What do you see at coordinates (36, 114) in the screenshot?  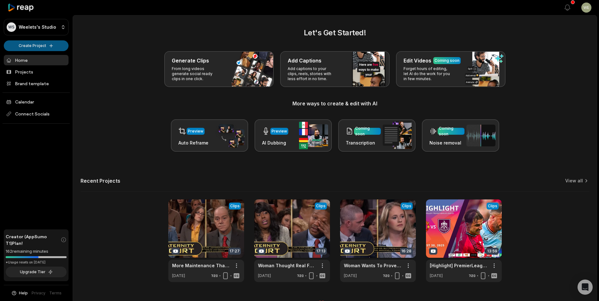 I see `span: Connect Socials` at bounding box center [36, 114].